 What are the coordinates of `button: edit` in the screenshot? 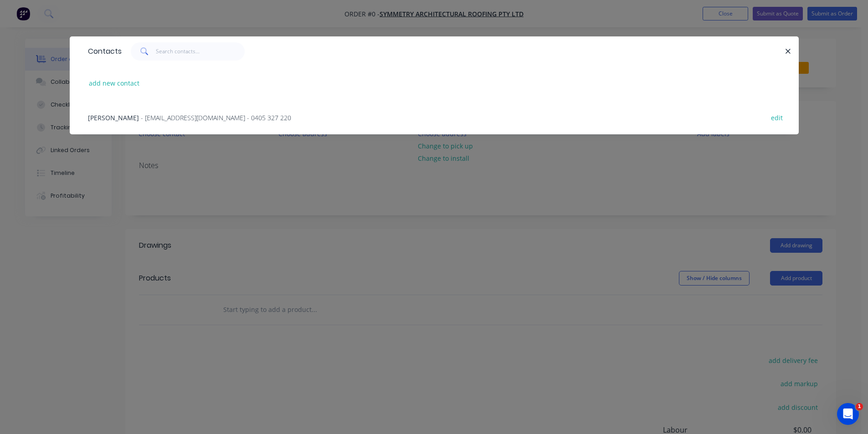 It's located at (777, 117).